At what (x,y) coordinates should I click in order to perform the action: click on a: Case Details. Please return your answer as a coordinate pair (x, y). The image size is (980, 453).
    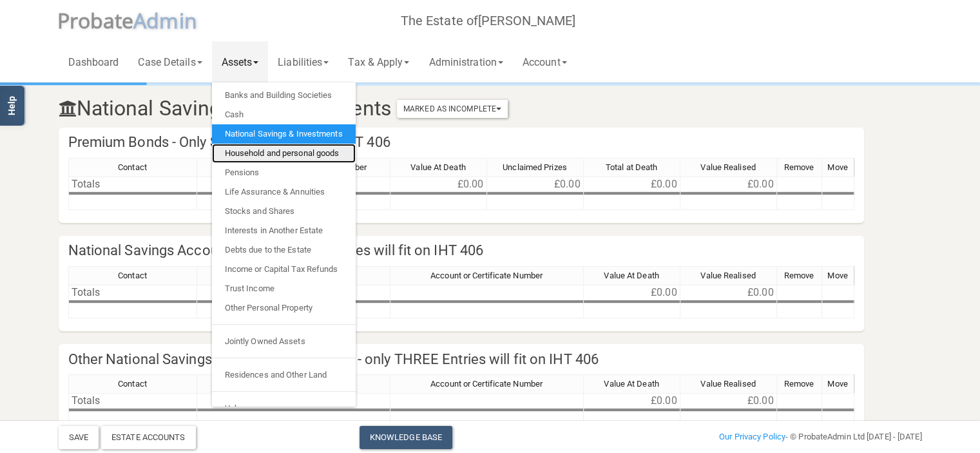
    Looking at the image, I should click on (170, 62).